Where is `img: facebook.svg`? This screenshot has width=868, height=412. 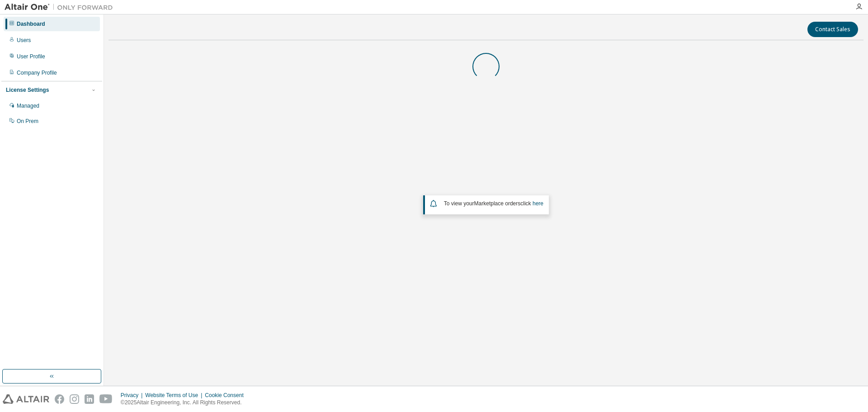
img: facebook.svg is located at coordinates (59, 399).